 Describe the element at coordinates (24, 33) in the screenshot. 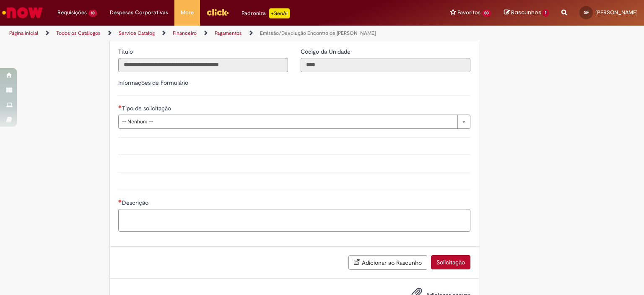

I see `a: Página inicial` at that location.